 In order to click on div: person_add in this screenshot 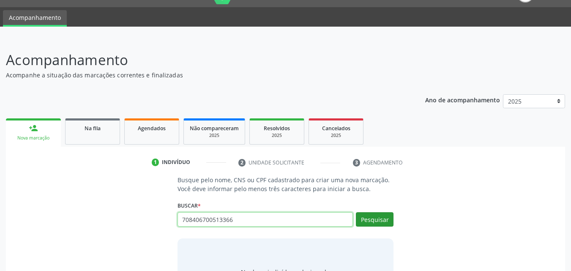, I will do `click(33, 128)`.